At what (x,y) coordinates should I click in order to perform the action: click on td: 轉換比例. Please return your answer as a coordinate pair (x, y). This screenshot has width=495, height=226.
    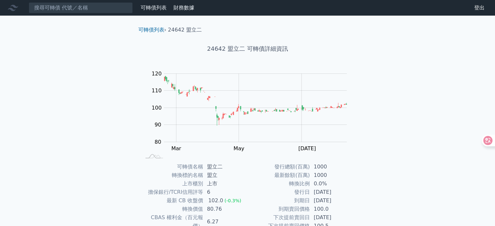
    Looking at the image, I should click on (279, 184).